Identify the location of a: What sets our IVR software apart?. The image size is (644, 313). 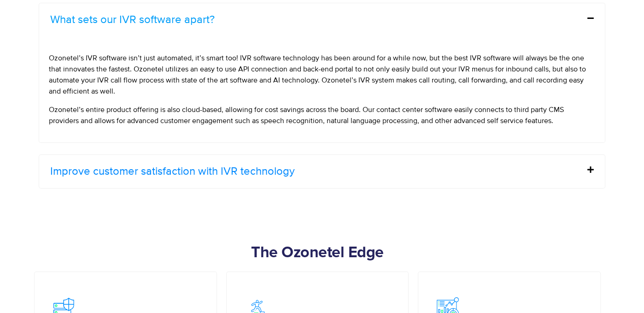
(132, 20).